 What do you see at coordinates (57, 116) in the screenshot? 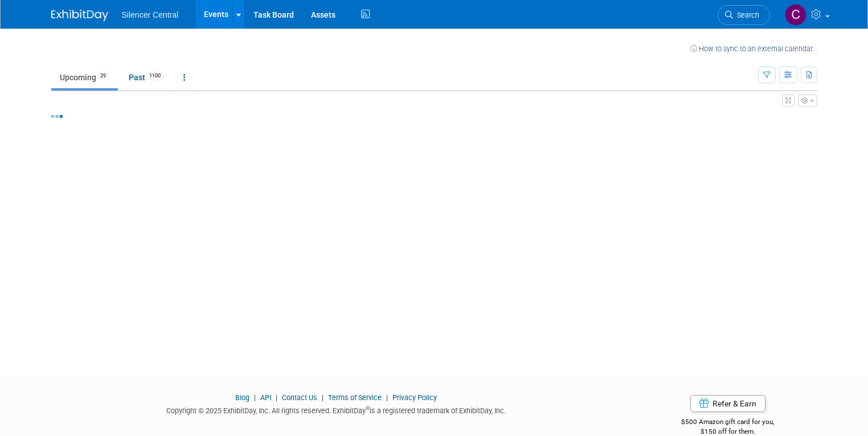
I see `img: loading...` at bounding box center [57, 116].